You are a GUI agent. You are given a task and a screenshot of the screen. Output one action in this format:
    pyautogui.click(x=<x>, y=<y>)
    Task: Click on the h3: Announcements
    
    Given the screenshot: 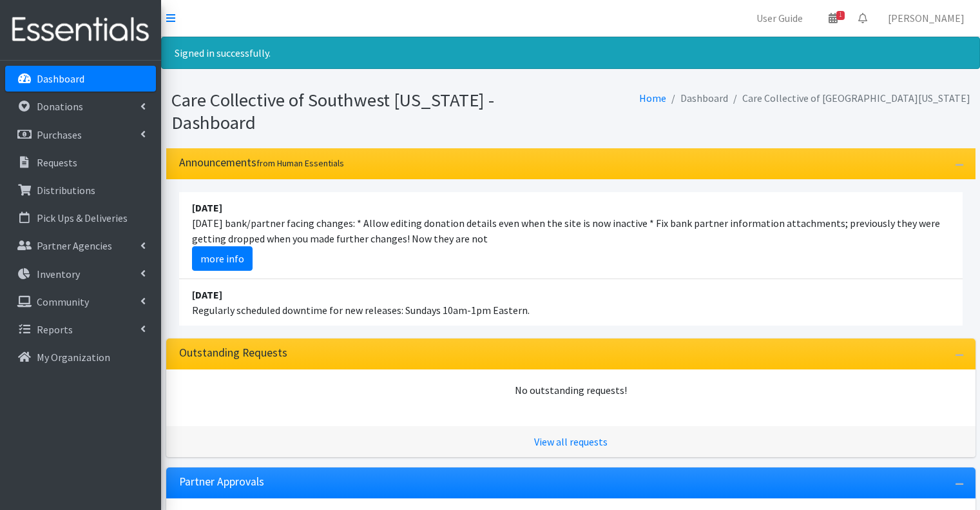 What is the action you would take?
    pyautogui.click(x=261, y=163)
    